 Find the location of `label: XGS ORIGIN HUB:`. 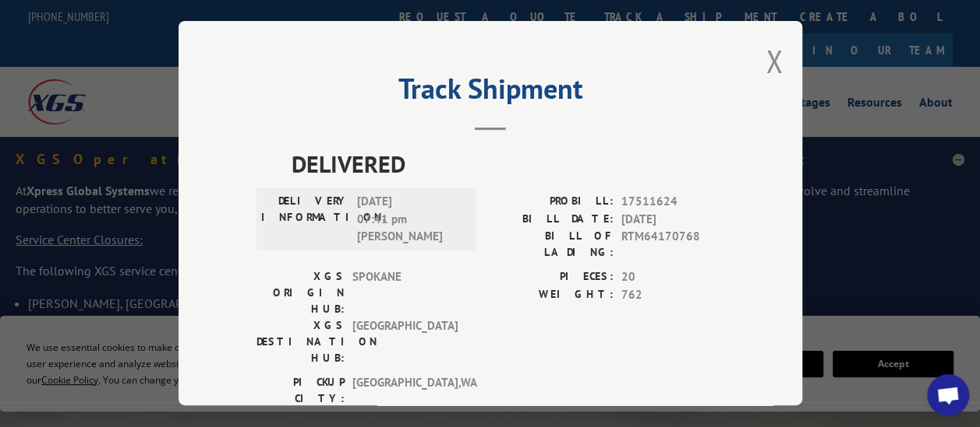

label: XGS ORIGIN HUB: is located at coordinates (300, 293).